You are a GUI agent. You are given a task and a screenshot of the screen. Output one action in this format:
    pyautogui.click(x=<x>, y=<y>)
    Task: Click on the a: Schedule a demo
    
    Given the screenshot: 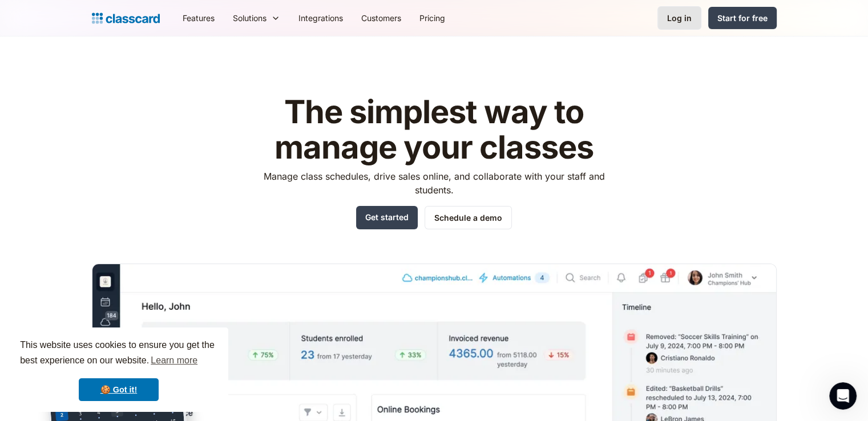 What is the action you would take?
    pyautogui.click(x=468, y=217)
    